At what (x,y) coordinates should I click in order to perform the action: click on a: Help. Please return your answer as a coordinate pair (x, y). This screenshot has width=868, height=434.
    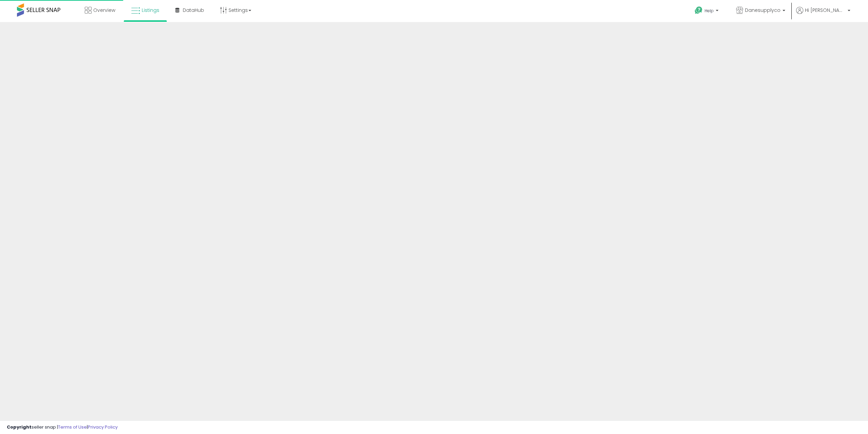
    Looking at the image, I should click on (707, 11).